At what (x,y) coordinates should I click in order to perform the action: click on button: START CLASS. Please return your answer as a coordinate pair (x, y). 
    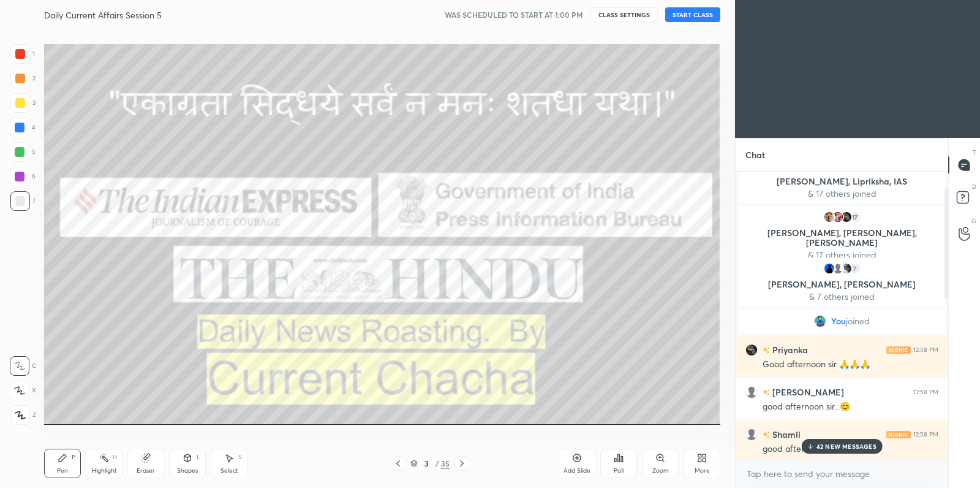
    Looking at the image, I should click on (693, 15).